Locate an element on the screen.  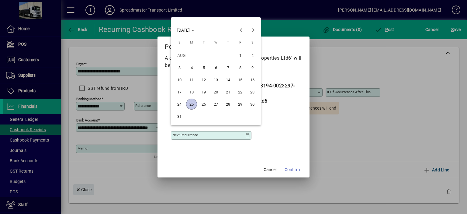
span: 17 is located at coordinates (179, 92).